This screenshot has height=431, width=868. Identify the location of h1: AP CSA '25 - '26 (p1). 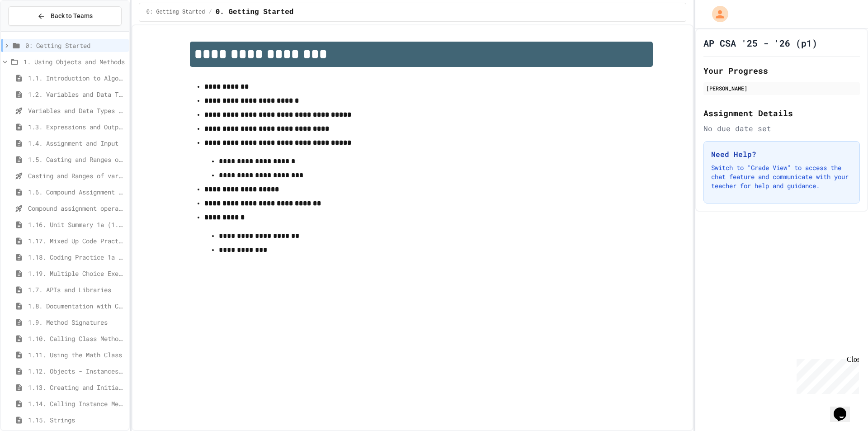
(760, 43).